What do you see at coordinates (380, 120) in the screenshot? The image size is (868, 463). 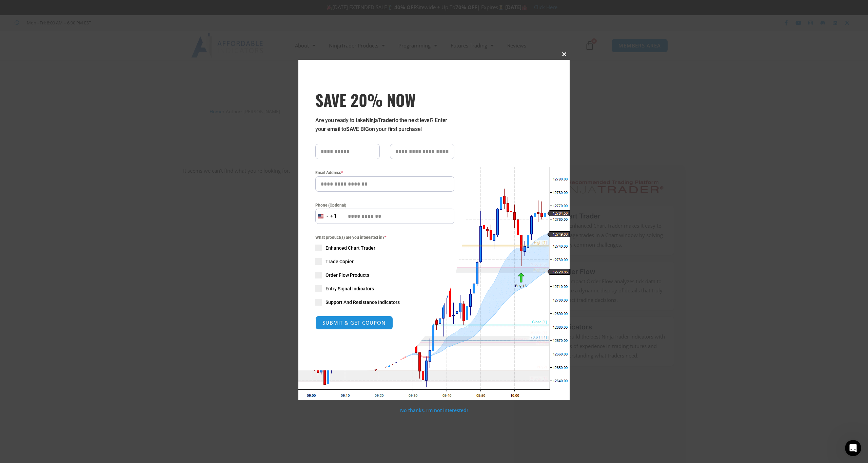 I see `strong: NinjaTrader` at bounding box center [380, 120].